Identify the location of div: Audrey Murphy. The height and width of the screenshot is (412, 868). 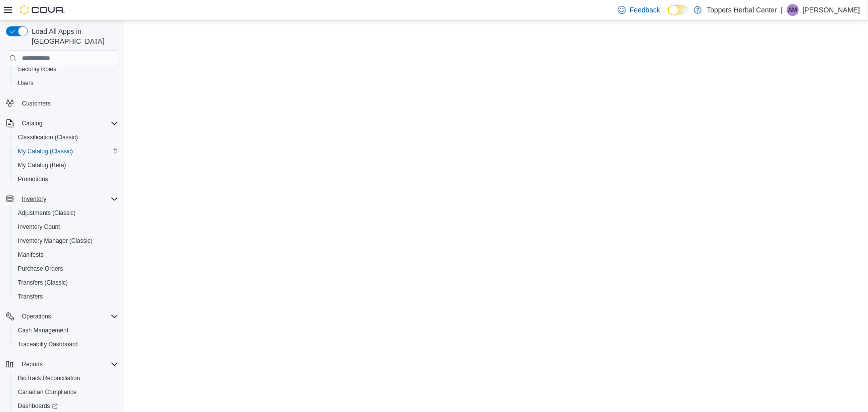
(793, 10).